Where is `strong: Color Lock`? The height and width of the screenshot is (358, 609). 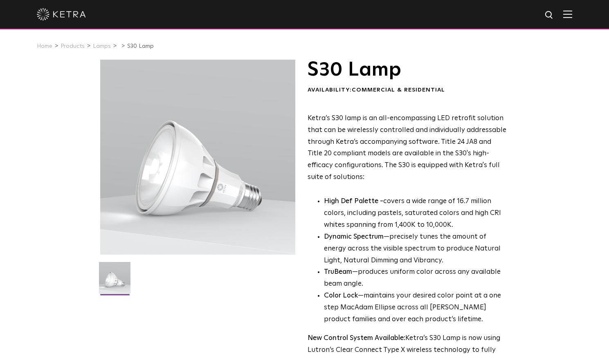
strong: Color Lock is located at coordinates (341, 296).